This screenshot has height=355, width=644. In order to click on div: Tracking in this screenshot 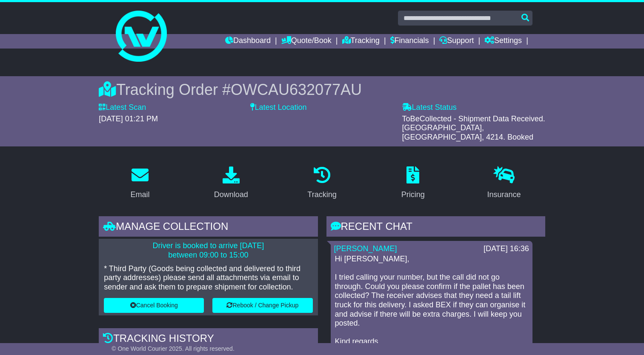, I will do `click(321, 195)`.